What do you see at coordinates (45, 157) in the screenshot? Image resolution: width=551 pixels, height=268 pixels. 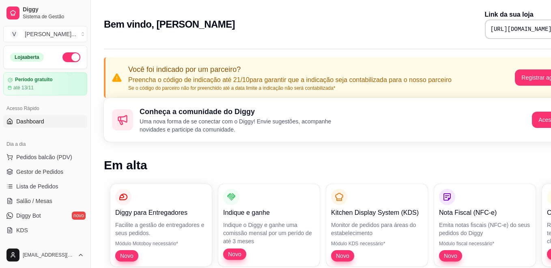 I see `button: Pedidos balcão (PDV)` at bounding box center [45, 157].